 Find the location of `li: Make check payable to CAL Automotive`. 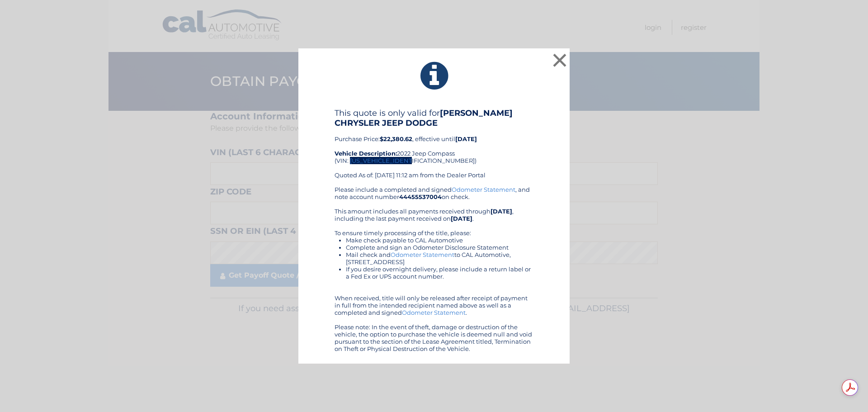

li: Make check payable to CAL Automotive is located at coordinates (440, 240).